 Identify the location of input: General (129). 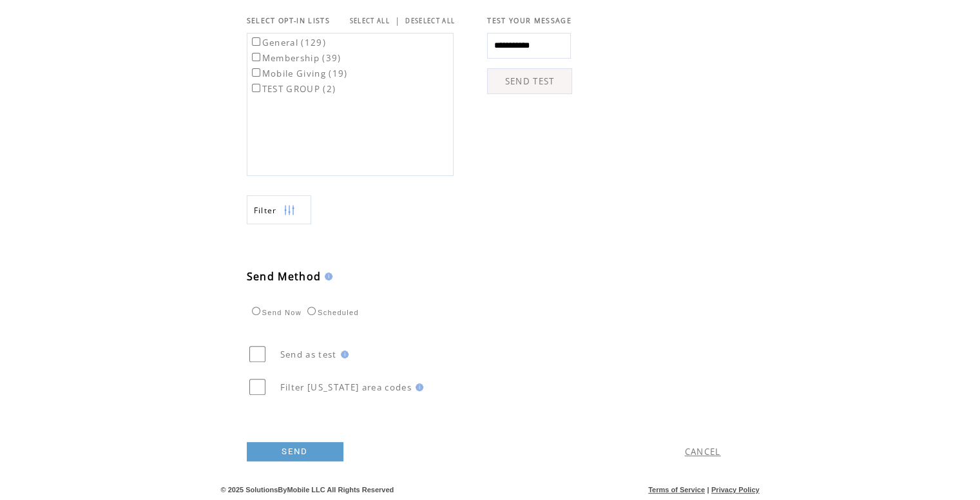
(256, 41).